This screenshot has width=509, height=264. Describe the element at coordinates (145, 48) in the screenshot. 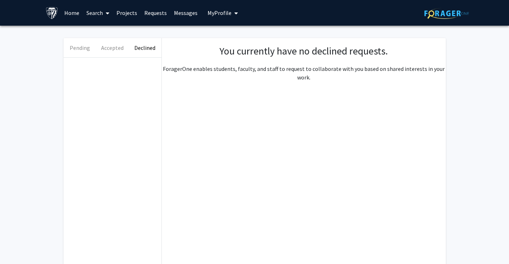

I see `button: Declined` at that location.